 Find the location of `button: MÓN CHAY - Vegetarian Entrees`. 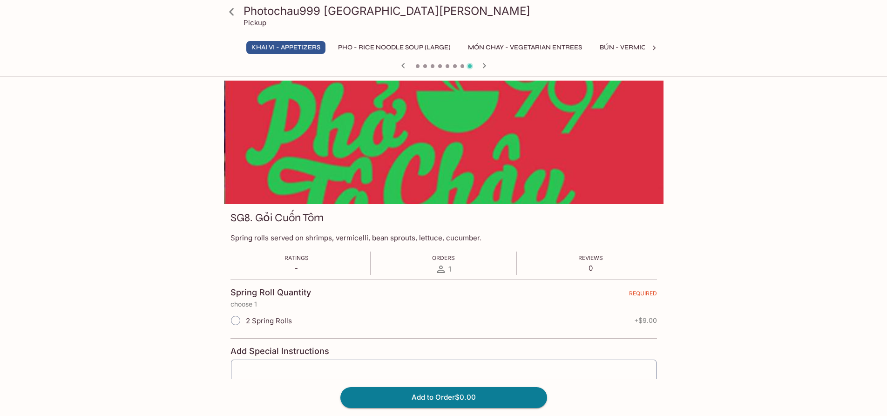

button: MÓN CHAY - Vegetarian Entrees is located at coordinates (525, 47).